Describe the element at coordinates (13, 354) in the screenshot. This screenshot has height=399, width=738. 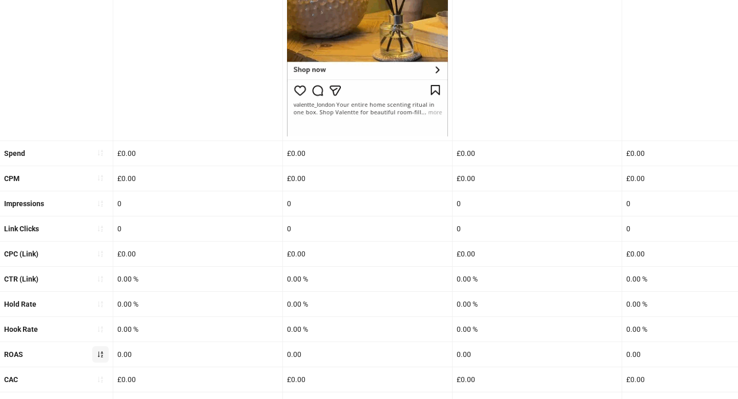
I see `b: ROAS` at that location.